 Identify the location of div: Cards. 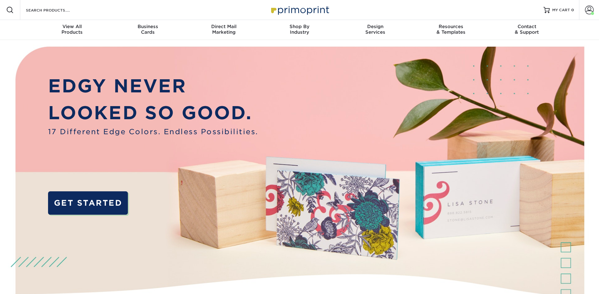
(148, 29).